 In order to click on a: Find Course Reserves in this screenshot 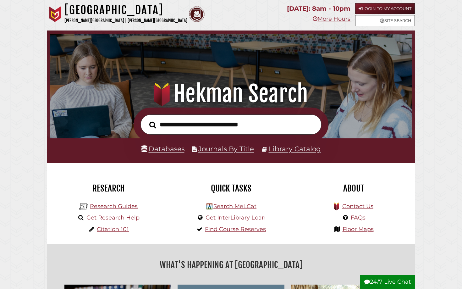, I will do `click(236, 229)`.